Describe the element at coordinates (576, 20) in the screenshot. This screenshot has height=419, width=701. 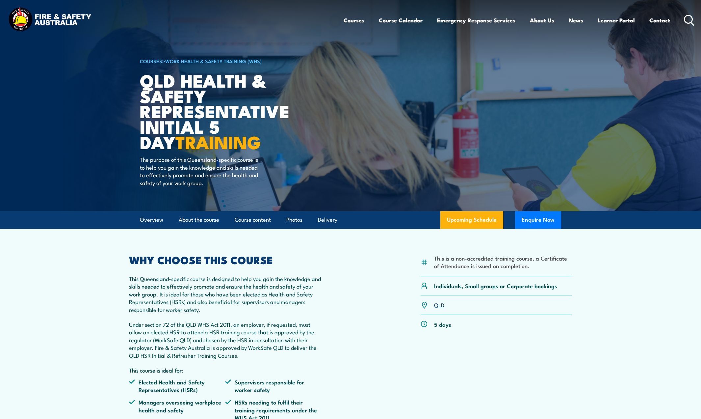
I see `a: News` at that location.